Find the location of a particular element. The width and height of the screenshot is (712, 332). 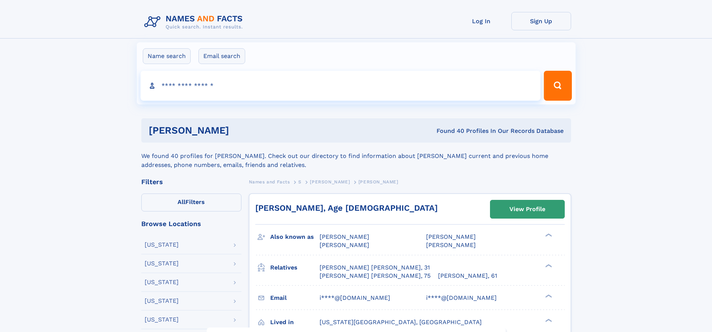

input: search input is located at coordinates (341, 86).